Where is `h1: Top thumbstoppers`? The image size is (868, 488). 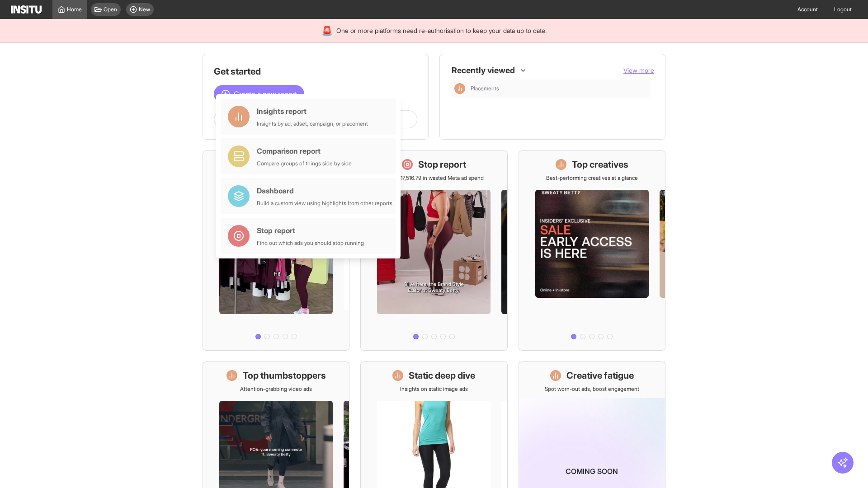 h1: Top thumbstoppers is located at coordinates (284, 375).